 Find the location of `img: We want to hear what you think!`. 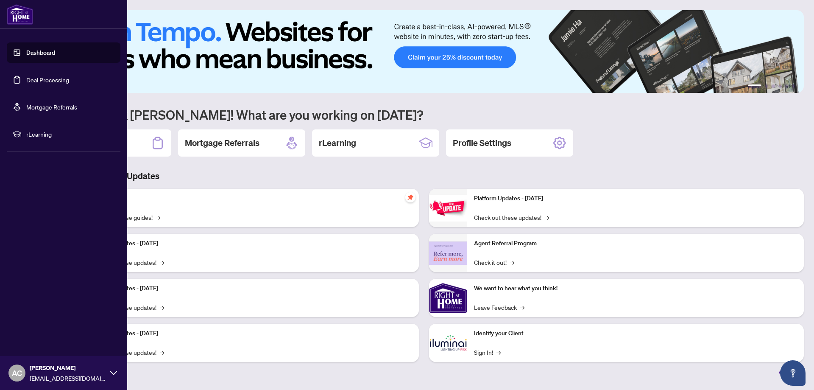

img: We want to hear what you think! is located at coordinates (448, 298).